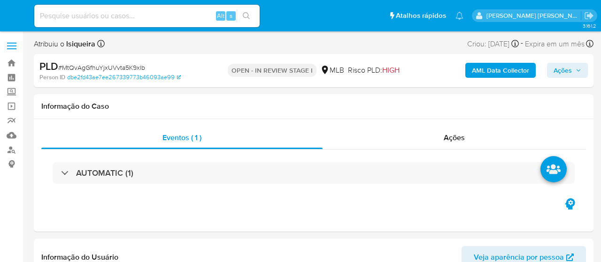 The height and width of the screenshot is (262, 601). I want to click on a: Notificações, so click(459, 15).